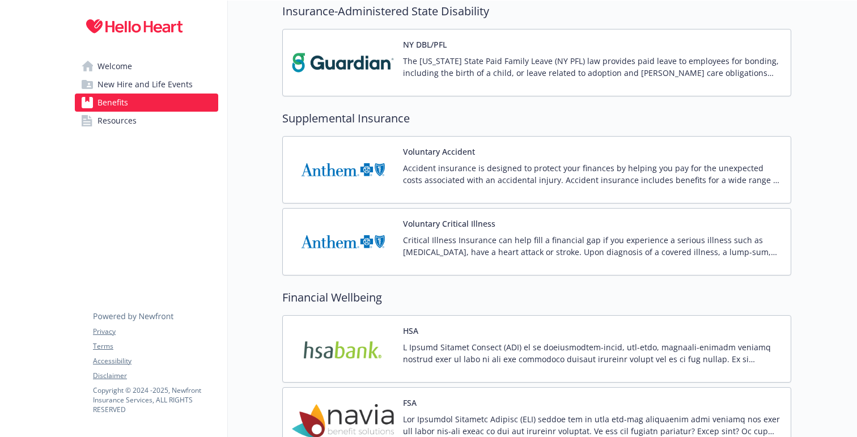 The height and width of the screenshot is (437, 857). What do you see at coordinates (449, 223) in the screenshot?
I see `button: Voluntary Critical Illness` at bounding box center [449, 223].